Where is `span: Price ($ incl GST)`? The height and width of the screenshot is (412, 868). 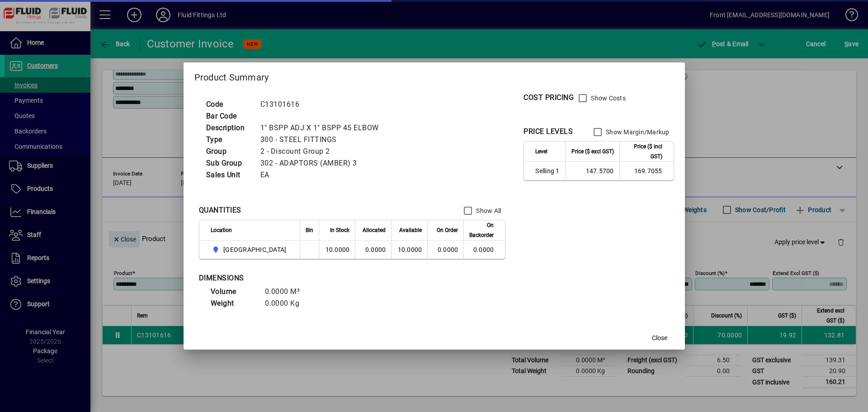
span: Price ($ incl GST) is located at coordinates (644, 152).